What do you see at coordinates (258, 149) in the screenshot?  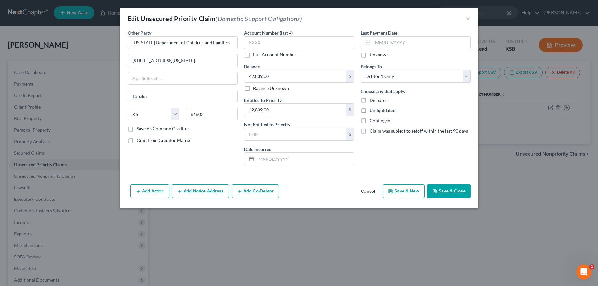 I see `label: Date Incurred` at bounding box center [258, 149].